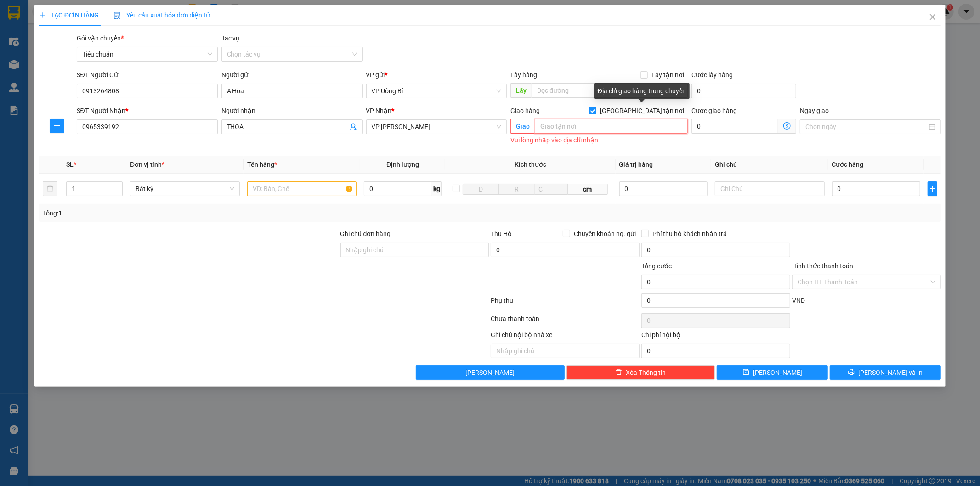  I want to click on div: Chi phí nội bộ, so click(716, 337).